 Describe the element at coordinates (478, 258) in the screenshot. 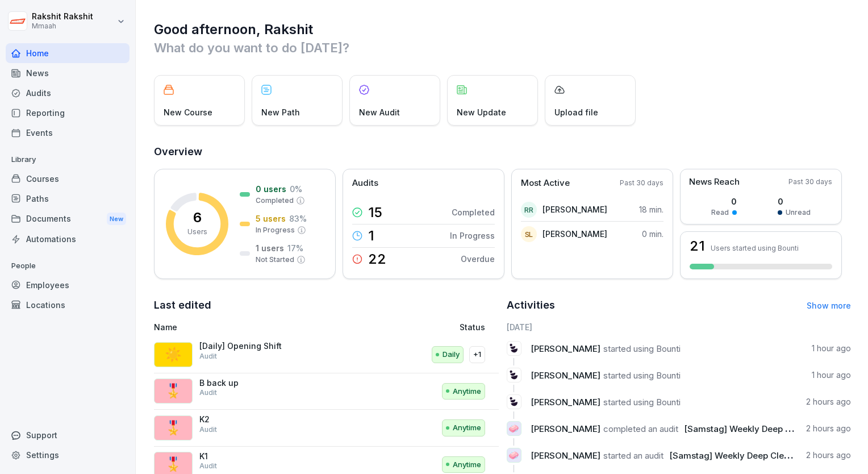

I see `p: Overdue` at that location.